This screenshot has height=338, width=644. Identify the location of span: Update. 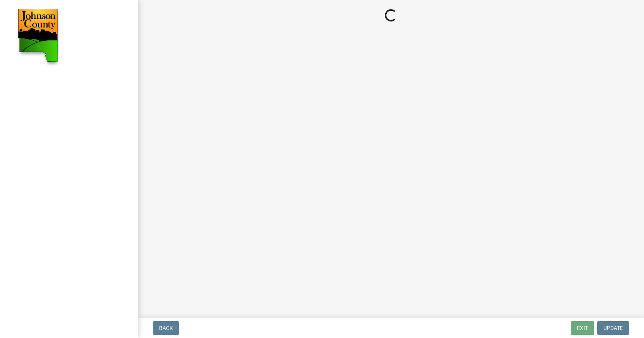
(613, 328).